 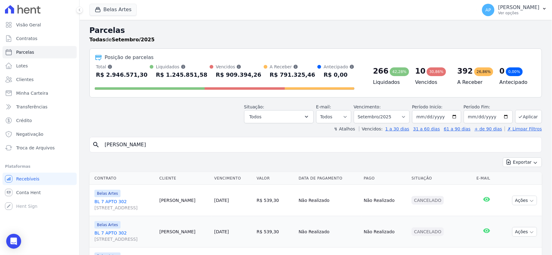 I want to click on span: AP, so click(x=488, y=10).